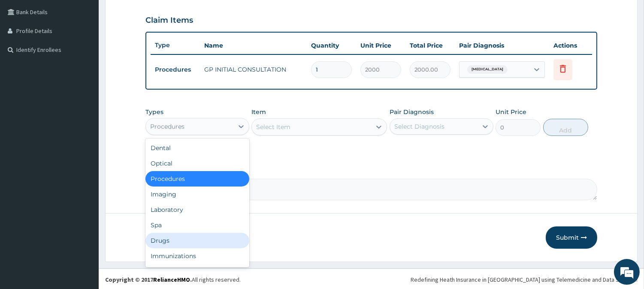 This screenshot has width=644, height=289. I want to click on th: Unit Price, so click(381, 45).